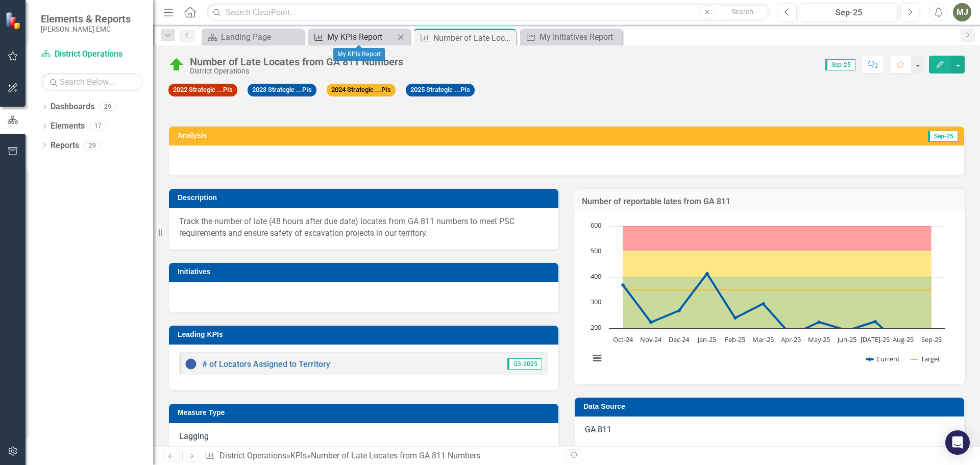 Image resolution: width=980 pixels, height=465 pixels. I want to click on text: Sep-25, so click(932, 339).